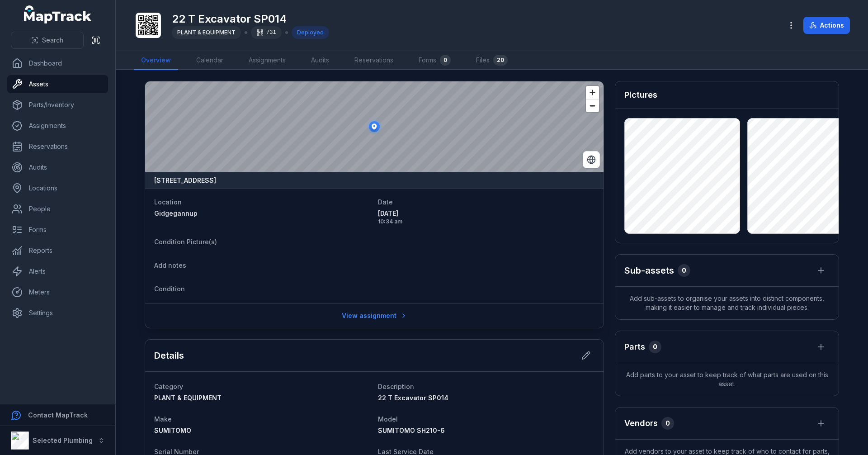  What do you see at coordinates (57, 292) in the screenshot?
I see `a: Meters` at bounding box center [57, 292].